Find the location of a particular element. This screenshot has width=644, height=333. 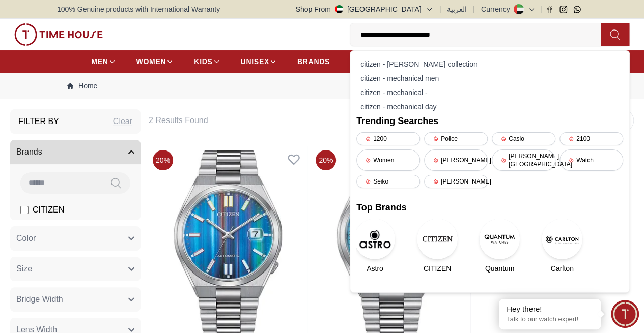

button: Color is located at coordinates (75, 238).